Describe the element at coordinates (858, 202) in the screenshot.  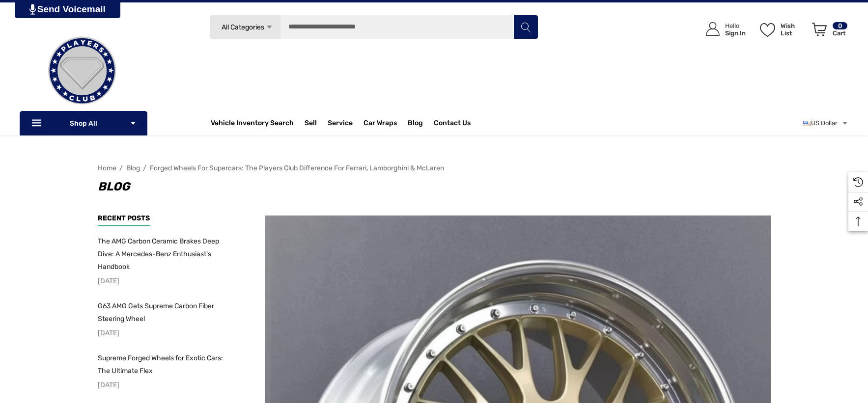
I see `svg: Social Media` at that location.